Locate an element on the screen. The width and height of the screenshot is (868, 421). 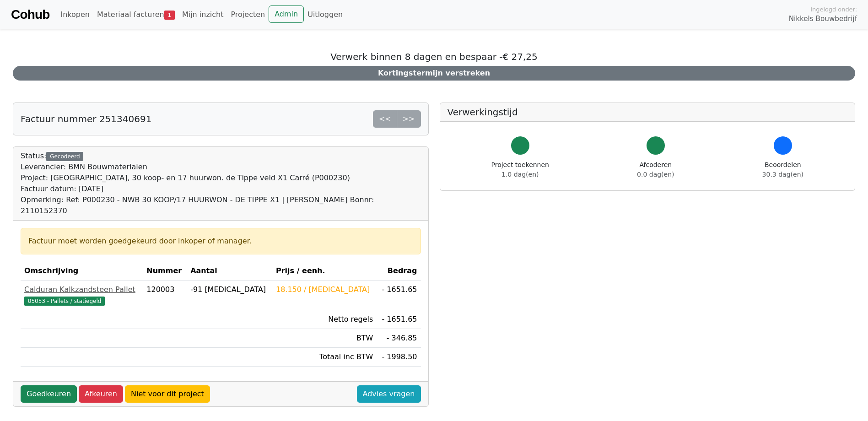
th: Prijs / eenh. is located at coordinates (324, 271).